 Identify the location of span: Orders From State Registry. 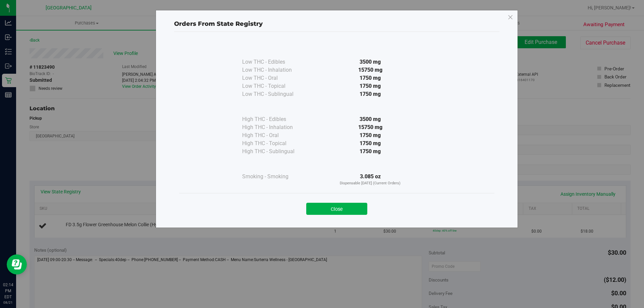
(218, 24).